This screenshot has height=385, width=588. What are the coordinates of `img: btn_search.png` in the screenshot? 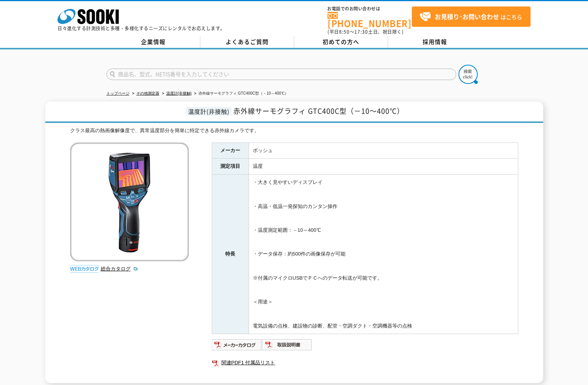 It's located at (468, 74).